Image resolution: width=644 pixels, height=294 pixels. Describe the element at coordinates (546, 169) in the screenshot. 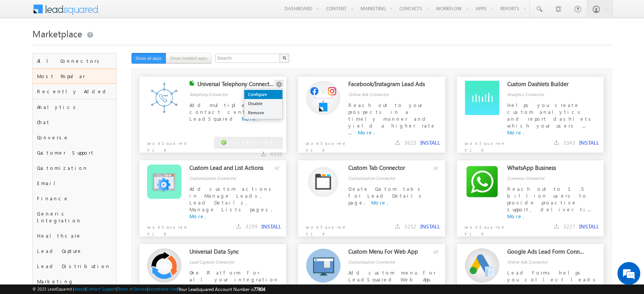

I see `div: WhatsApp Business` at that location.